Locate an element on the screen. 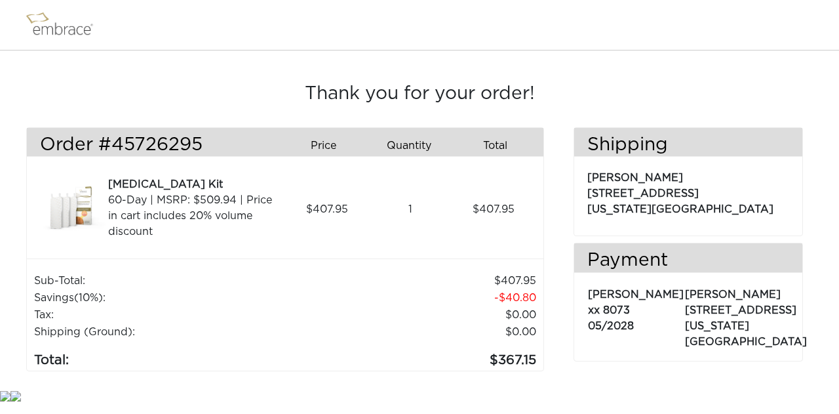 Image resolution: width=839 pixels, height=414 pixels. td: Savings : is located at coordinates (172, 298).